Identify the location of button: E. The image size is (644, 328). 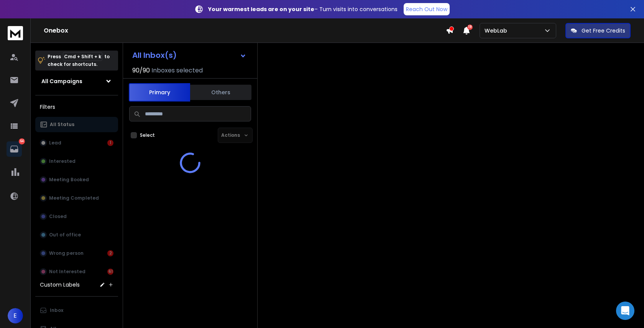
(15, 316).